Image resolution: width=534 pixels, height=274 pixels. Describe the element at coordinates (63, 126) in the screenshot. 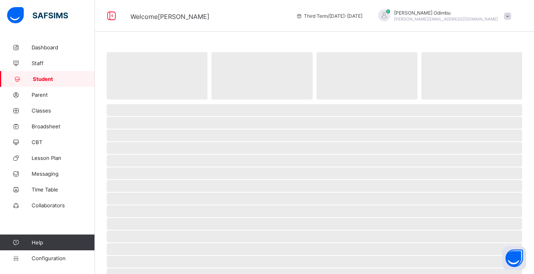

I see `span: Broadsheet` at that location.